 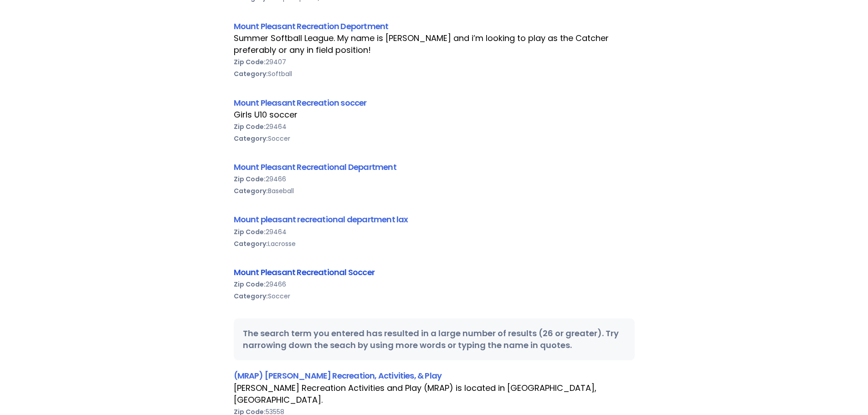 What do you see at coordinates (434, 191) in the screenshot?
I see `div: Baseball` at bounding box center [434, 191].